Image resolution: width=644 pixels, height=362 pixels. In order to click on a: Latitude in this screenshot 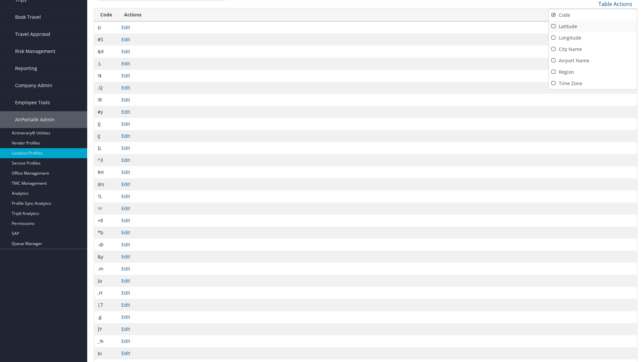, I will do `click(592, 26)`.